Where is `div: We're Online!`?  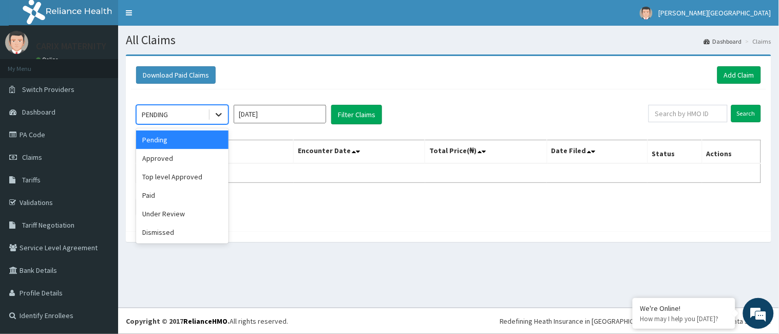
div: We're Online! is located at coordinates (684, 308).